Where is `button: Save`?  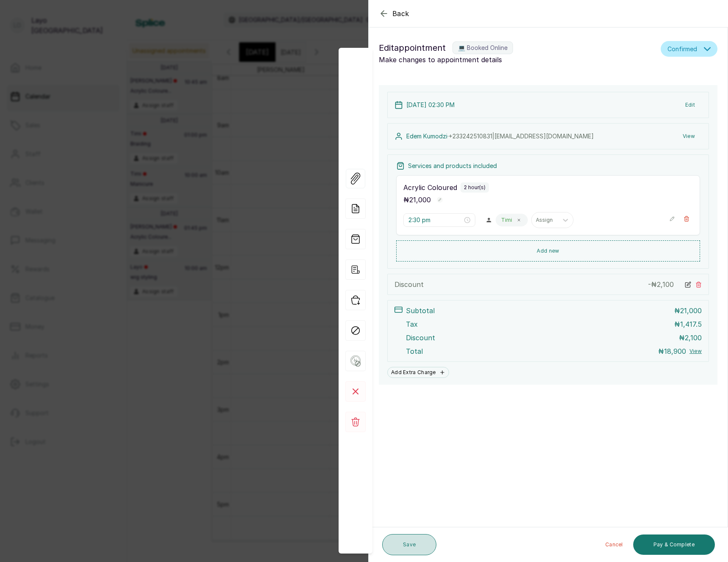 button: Save is located at coordinates (409, 545).